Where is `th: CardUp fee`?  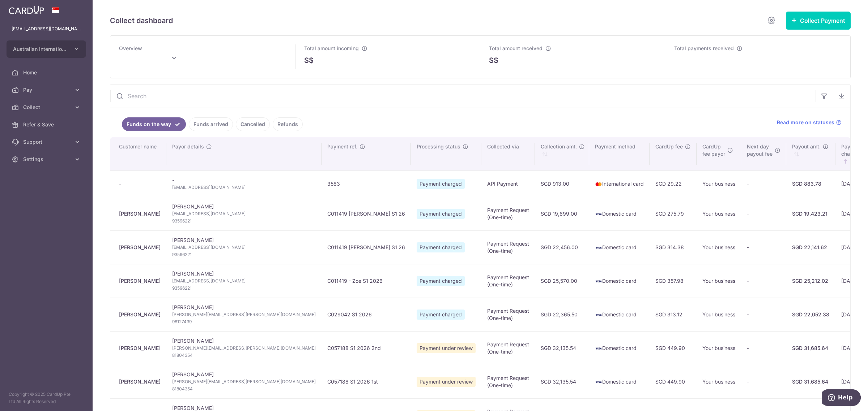 th: CardUp fee is located at coordinates (673, 154).